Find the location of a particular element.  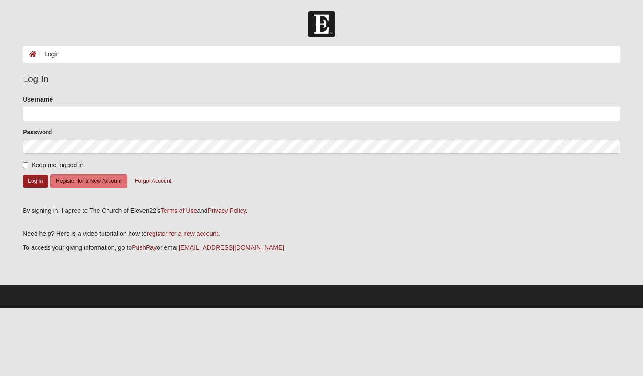

li: Login is located at coordinates (48, 54).